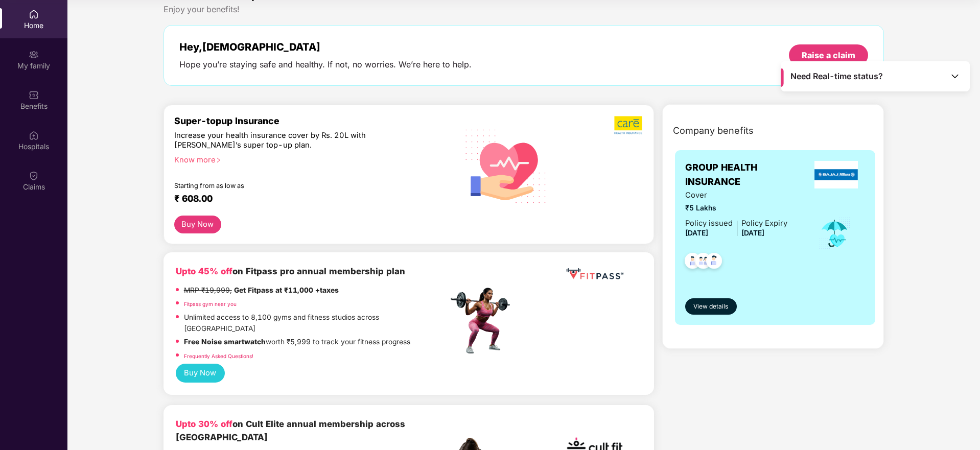 The height and width of the screenshot is (450, 980). What do you see at coordinates (219, 160) in the screenshot?
I see `span: right` at bounding box center [219, 160].